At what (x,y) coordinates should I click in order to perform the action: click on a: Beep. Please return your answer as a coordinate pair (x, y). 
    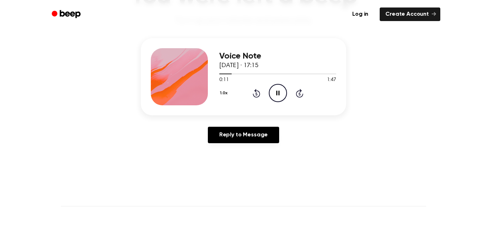
    Looking at the image, I should click on (67, 14).